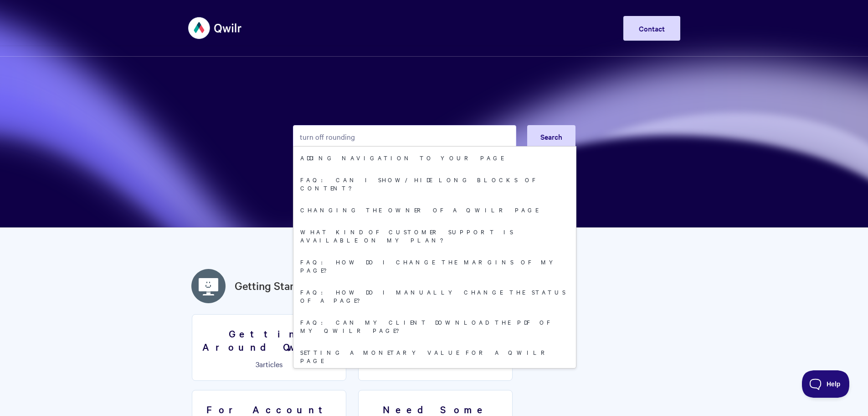  I want to click on a: FAQ: Can my client download the PDF of my Qwilr Page?, so click(435, 326).